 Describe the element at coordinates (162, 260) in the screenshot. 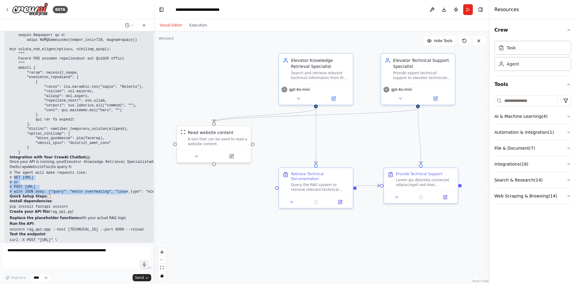

I see `button: zoom out` at that location.